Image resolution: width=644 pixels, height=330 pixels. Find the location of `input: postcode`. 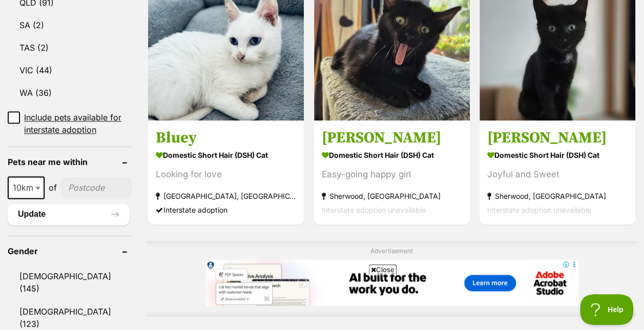

input: postcode is located at coordinates (96, 188).